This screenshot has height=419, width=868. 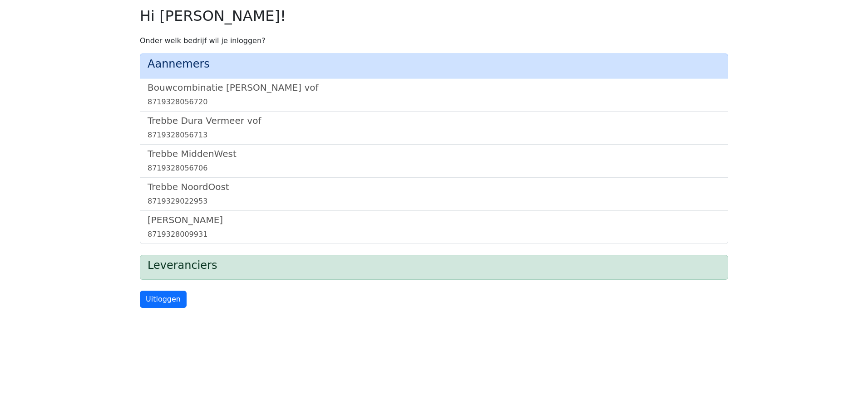 What do you see at coordinates (434, 121) in the screenshot?
I see `h5: Trebbe Dura Vermeer vof` at bounding box center [434, 121].